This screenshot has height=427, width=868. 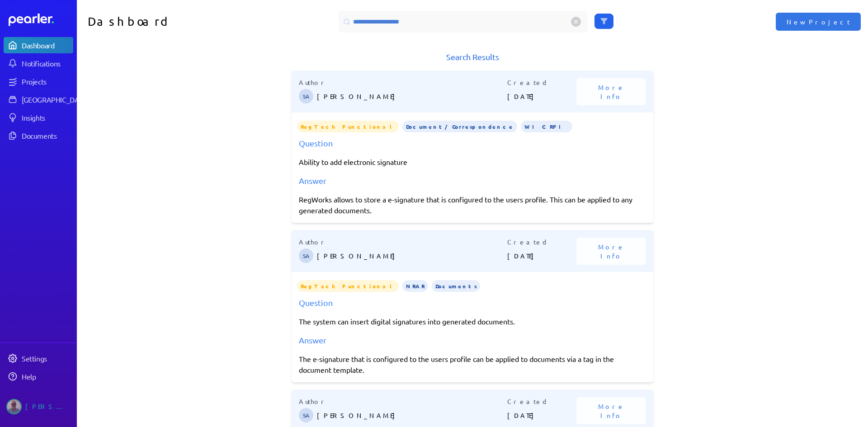 I want to click on button: New Project, so click(x=818, y=21).